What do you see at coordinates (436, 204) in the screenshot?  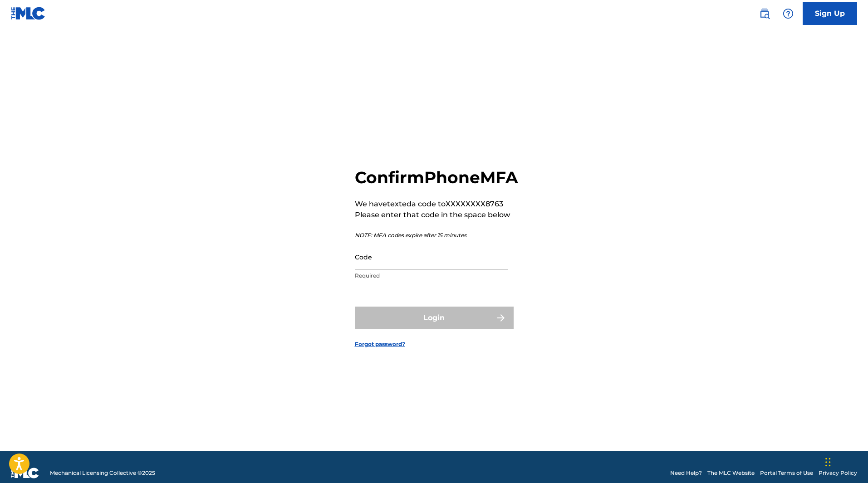 I see `p: We have texted a code to XXXXXXXX8763` at bounding box center [436, 204].